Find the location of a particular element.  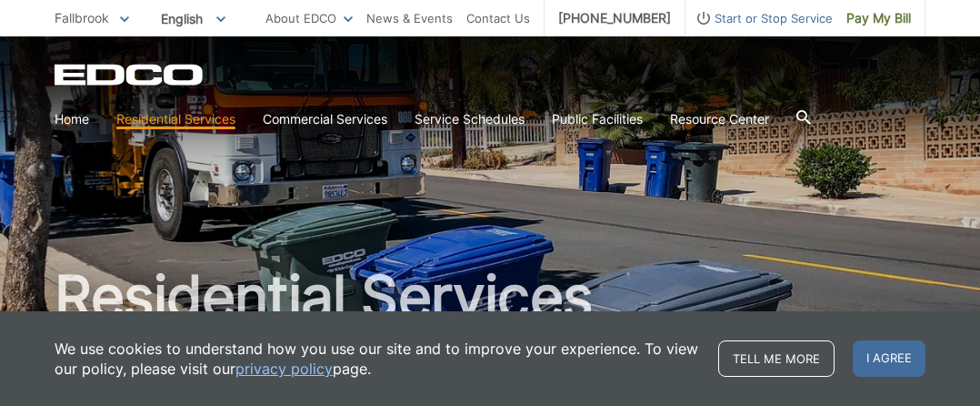

a: Service Schedules is located at coordinates (469, 119).